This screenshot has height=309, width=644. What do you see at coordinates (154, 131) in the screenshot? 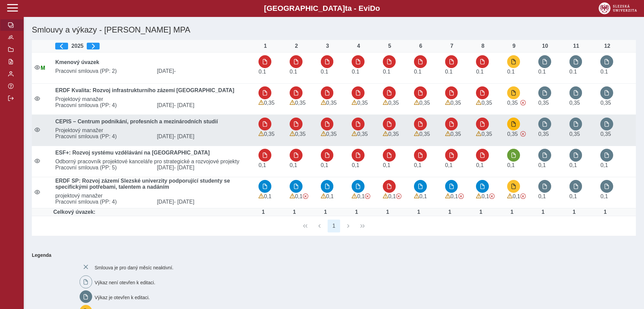
I see `span: Projektový manažer` at bounding box center [154, 131].